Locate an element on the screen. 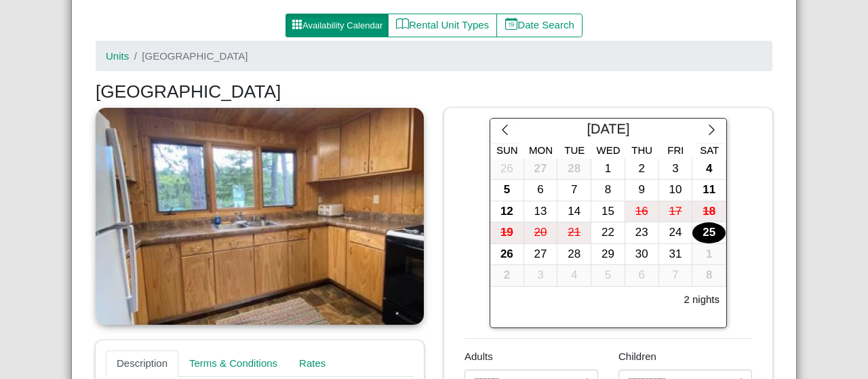 This screenshot has width=868, height=379. a: Terms & Conditions is located at coordinates (233, 364).